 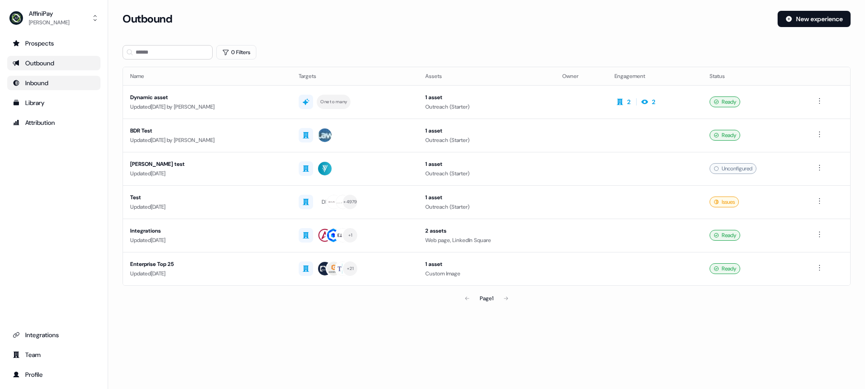 I want to click on a: Go to integrations, so click(x=54, y=335).